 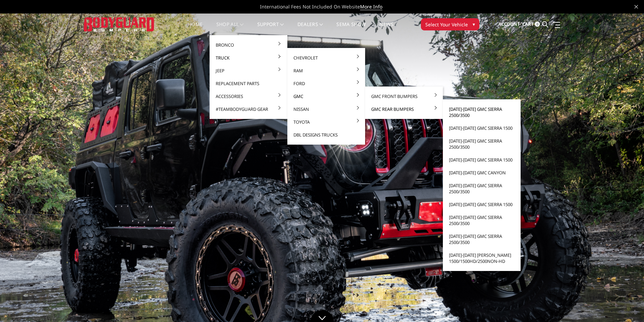 I want to click on a: More Info, so click(x=371, y=7).